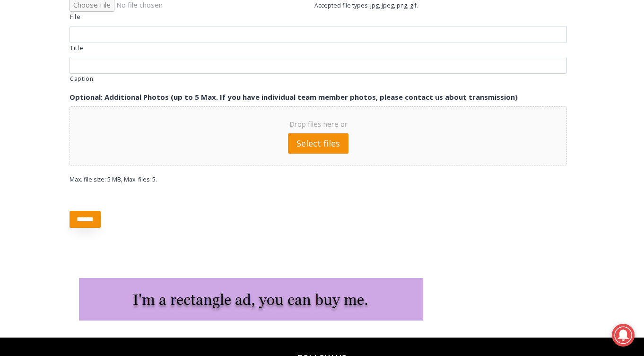 Image resolution: width=644 pixels, height=356 pixels. Describe the element at coordinates (251, 299) in the screenshot. I see `a: I'm a rectangle ad, you can buy me` at that location.